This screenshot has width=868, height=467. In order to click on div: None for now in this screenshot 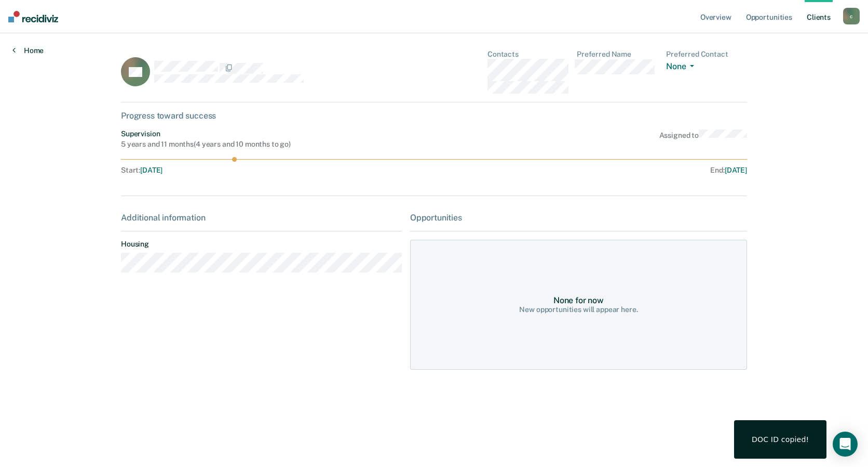, I will do `click(578, 300)`.